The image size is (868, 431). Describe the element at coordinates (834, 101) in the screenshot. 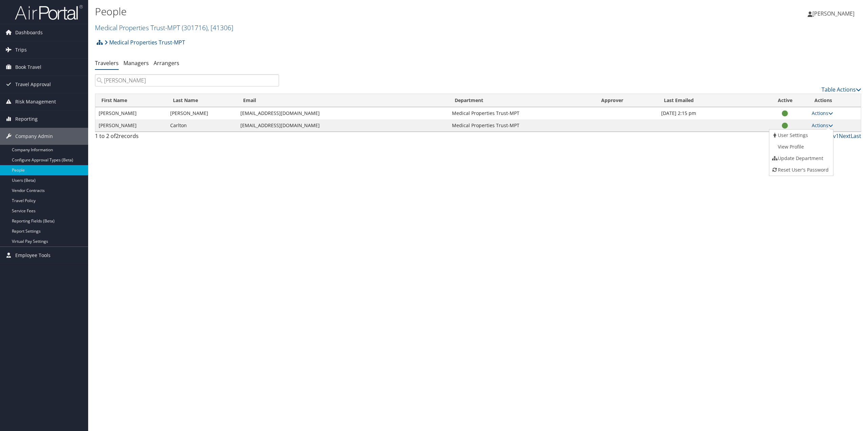

I see `th: Actions` at that location.